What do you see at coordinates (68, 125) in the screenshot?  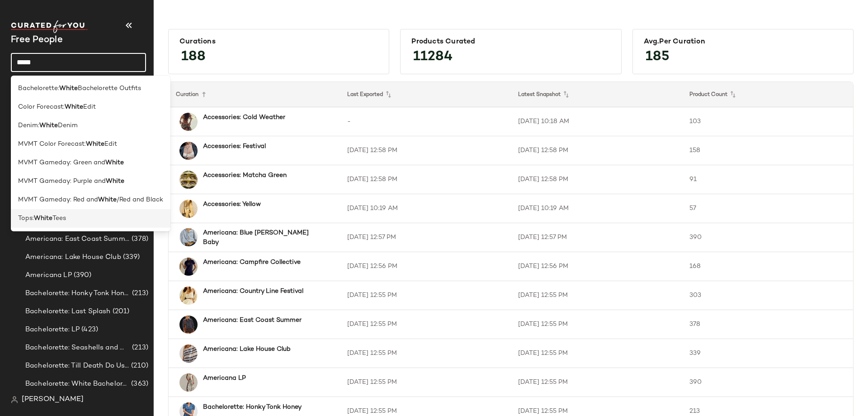 I see `span: Denim` at bounding box center [68, 125].